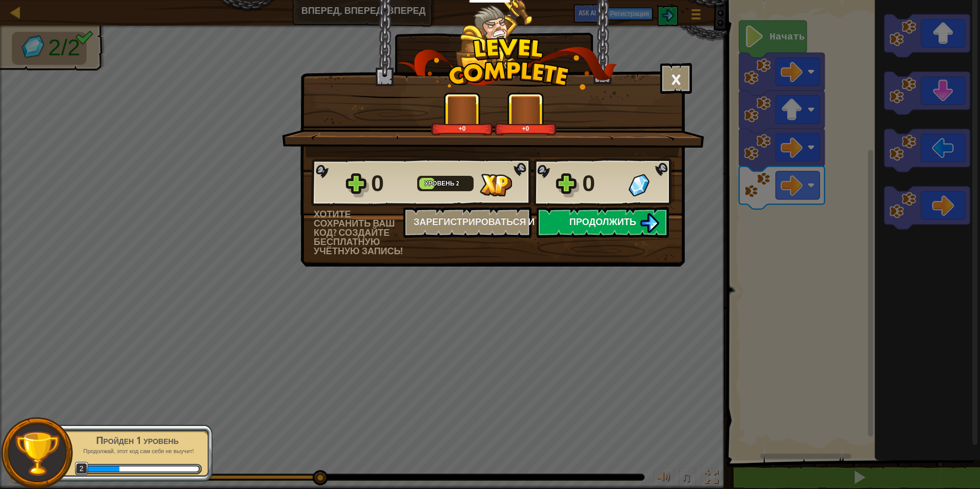 This screenshot has height=489, width=980. What do you see at coordinates (603, 222) in the screenshot?
I see `button: Продолжить` at bounding box center [603, 222].